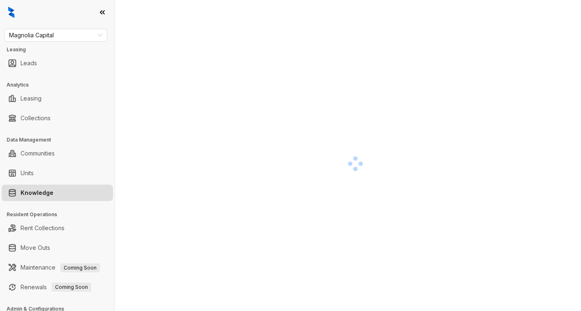 This screenshot has height=311, width=581. Describe the element at coordinates (60, 140) in the screenshot. I see `h3: Data Management` at that location.